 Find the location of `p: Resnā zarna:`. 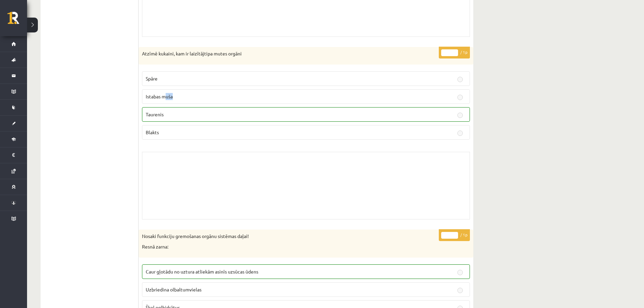

p: Resnā zarna: is located at coordinates (289, 247).